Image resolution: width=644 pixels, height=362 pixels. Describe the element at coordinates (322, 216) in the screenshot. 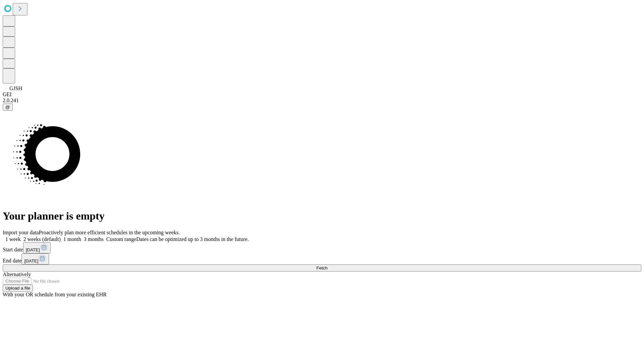

I see `h1: Your planner is empty` at that location.